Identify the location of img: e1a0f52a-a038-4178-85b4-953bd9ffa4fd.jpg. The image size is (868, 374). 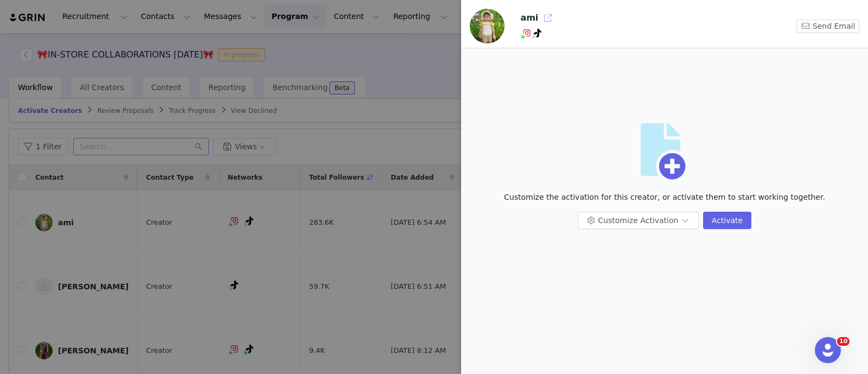
(487, 26).